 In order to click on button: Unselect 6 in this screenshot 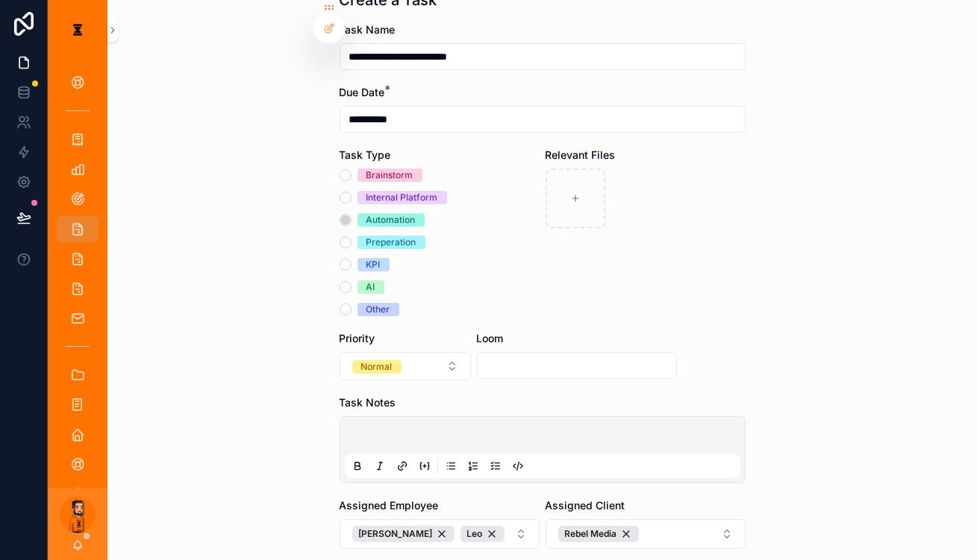, I will do `click(403, 534)`.